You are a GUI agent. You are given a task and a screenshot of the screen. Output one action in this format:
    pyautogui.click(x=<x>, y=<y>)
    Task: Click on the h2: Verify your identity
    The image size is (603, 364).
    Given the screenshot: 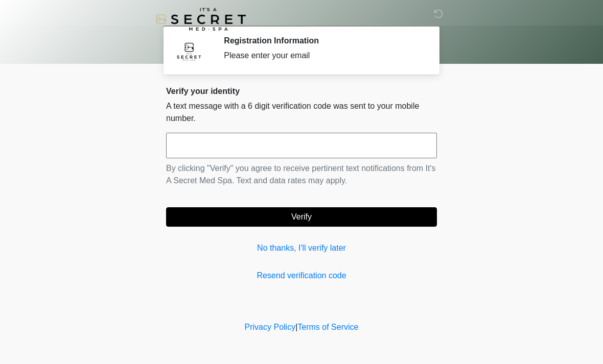 What is the action you would take?
    pyautogui.click(x=302, y=91)
    